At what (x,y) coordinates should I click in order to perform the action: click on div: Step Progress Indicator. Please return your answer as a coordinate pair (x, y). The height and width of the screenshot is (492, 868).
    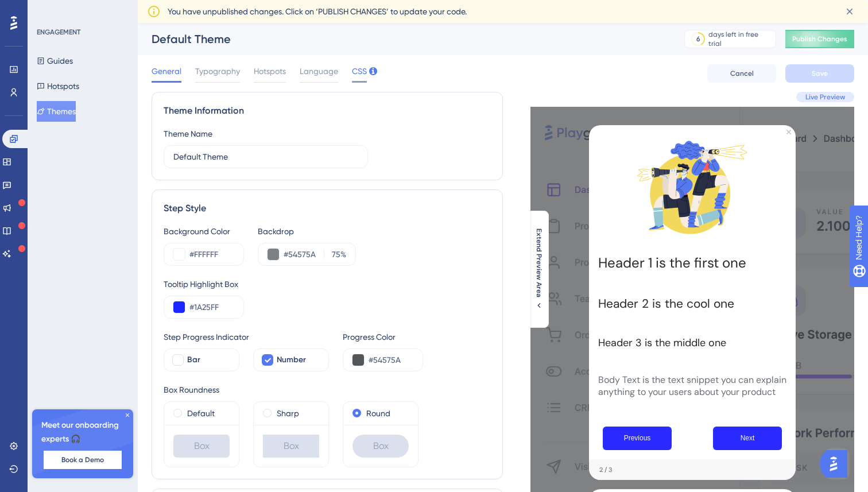
    Looking at the image, I should click on (246, 337).